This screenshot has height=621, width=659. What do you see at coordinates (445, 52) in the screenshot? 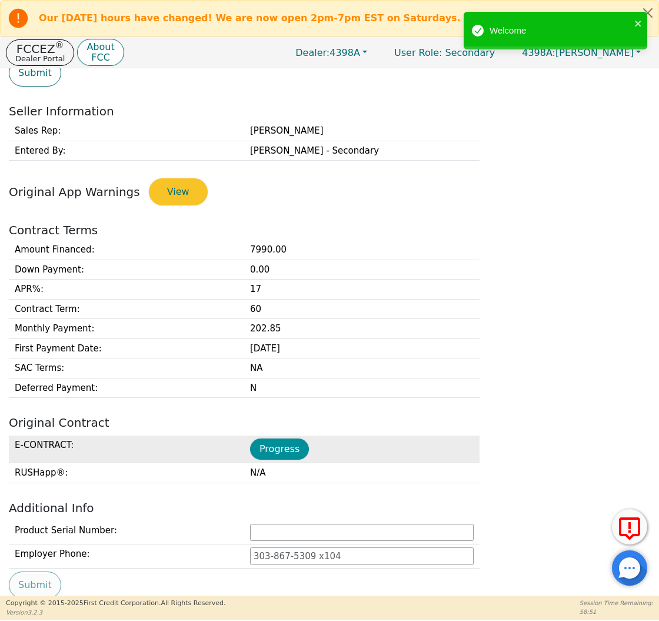
I see `p: Secondary` at bounding box center [445, 52].